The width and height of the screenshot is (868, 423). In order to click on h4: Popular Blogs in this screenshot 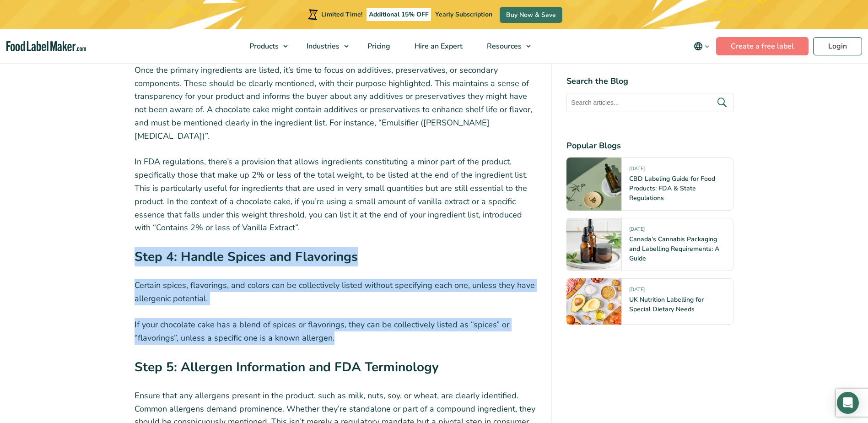, I will do `click(650, 146)`.